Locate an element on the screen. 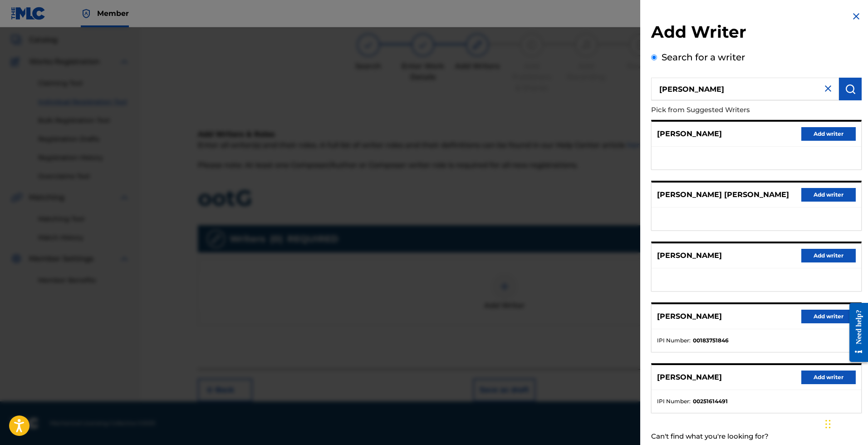 The width and height of the screenshot is (868, 445). label: Search for a writer is located at coordinates (703, 57).